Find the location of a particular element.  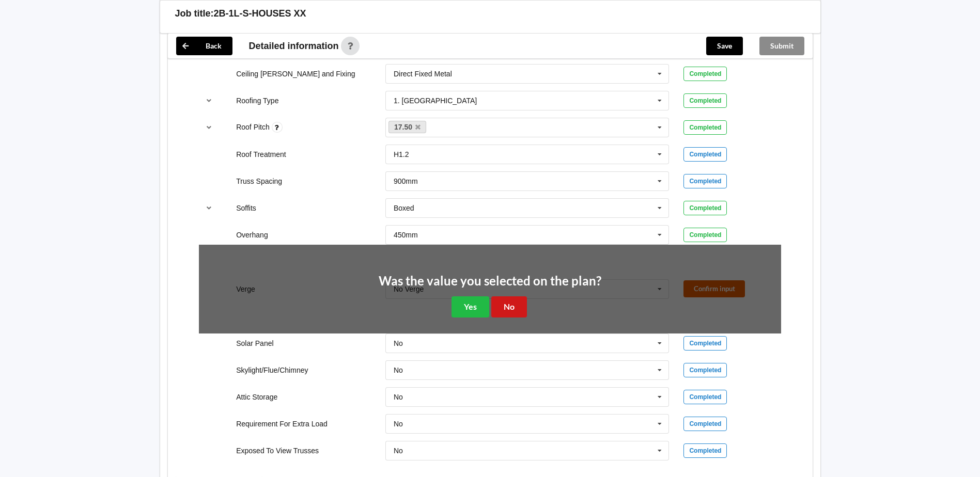

div: 900mm is located at coordinates (406, 181).